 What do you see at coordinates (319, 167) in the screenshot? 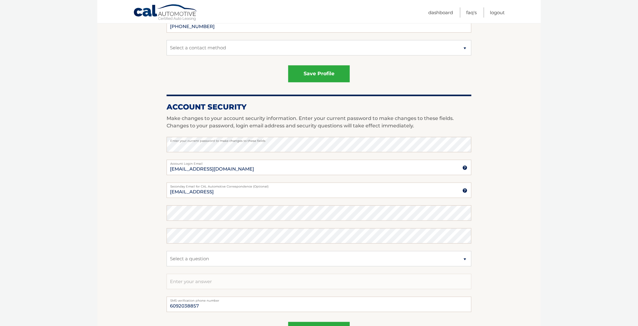
I see `input: Account Login Email` at bounding box center [319, 167].